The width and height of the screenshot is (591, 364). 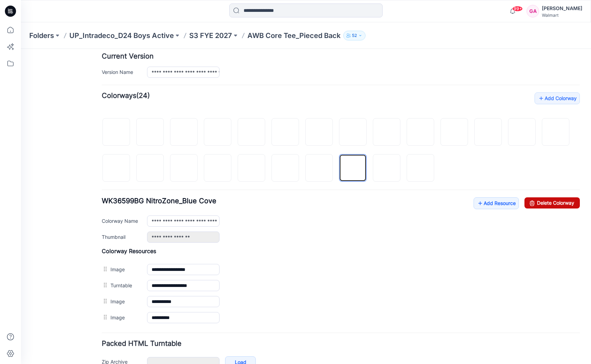 I want to click on p: S3 FYE 2027, so click(x=211, y=35).